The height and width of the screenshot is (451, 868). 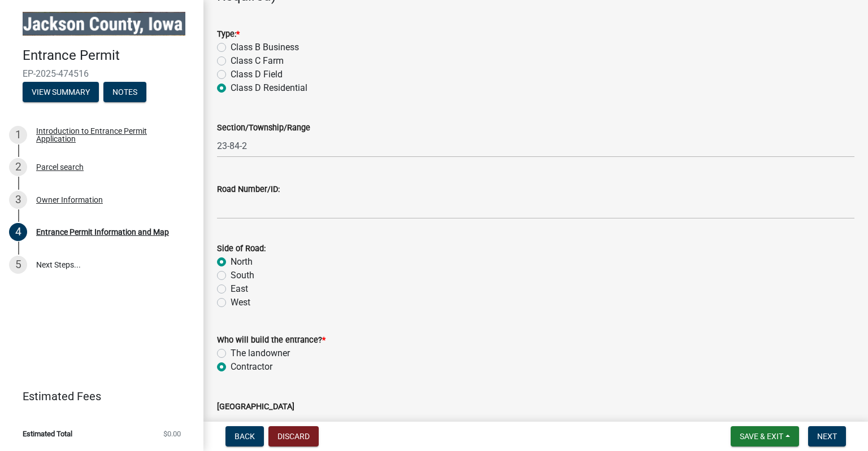 What do you see at coordinates (102, 73) in the screenshot?
I see `span: EP-2025-474516` at bounding box center [102, 73].